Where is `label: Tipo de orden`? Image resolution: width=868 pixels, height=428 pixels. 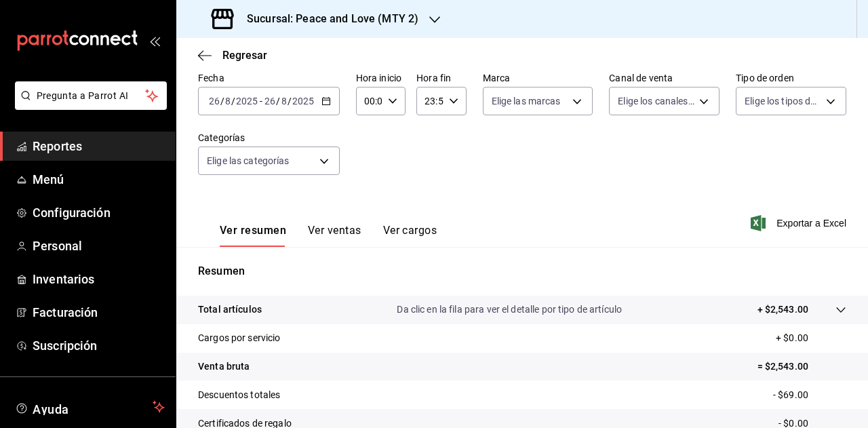
label: Tipo de orden is located at coordinates (791, 78).